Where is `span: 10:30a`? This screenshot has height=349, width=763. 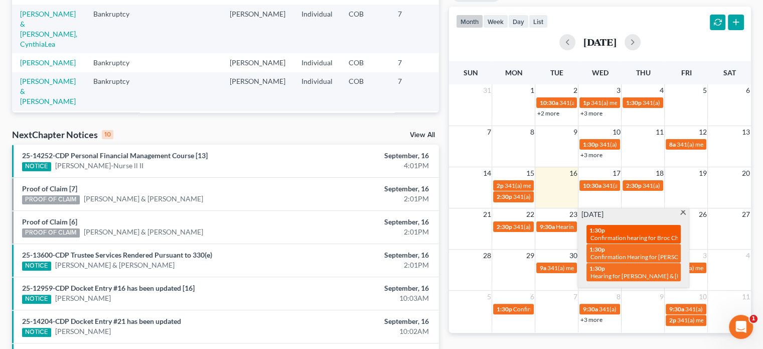
span: 10:30a is located at coordinates (592, 185).